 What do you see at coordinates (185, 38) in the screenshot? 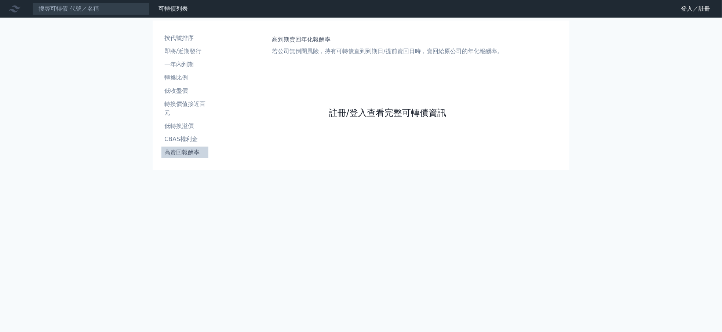
I see `a: 按代號排序` at bounding box center [185, 38].